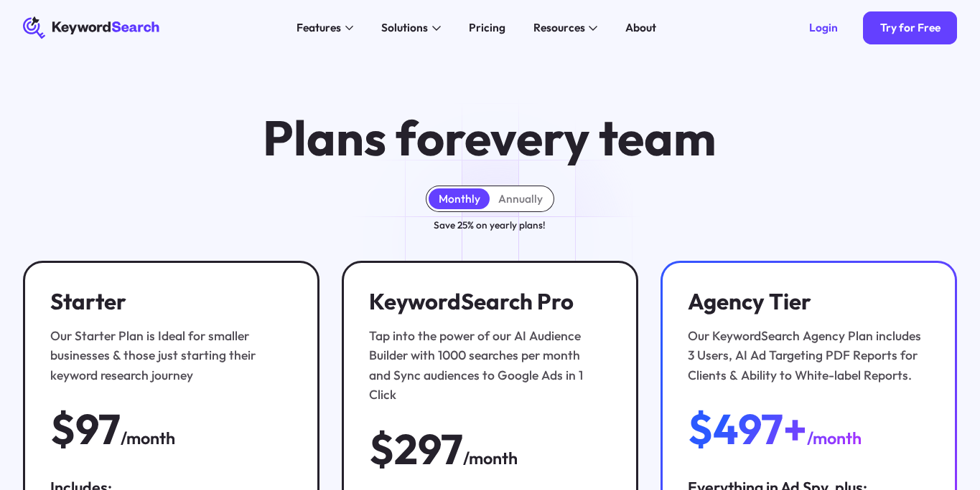  I want to click on a: Try for Free, so click(910, 28).